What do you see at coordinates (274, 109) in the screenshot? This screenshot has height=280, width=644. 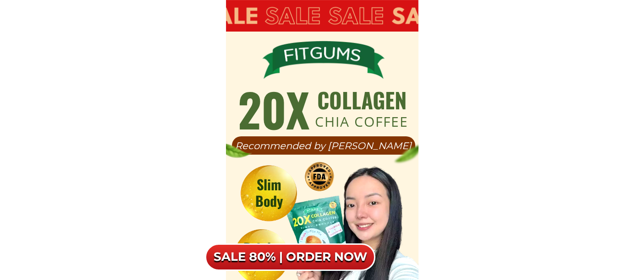 I see `h1: 20X` at bounding box center [274, 109].